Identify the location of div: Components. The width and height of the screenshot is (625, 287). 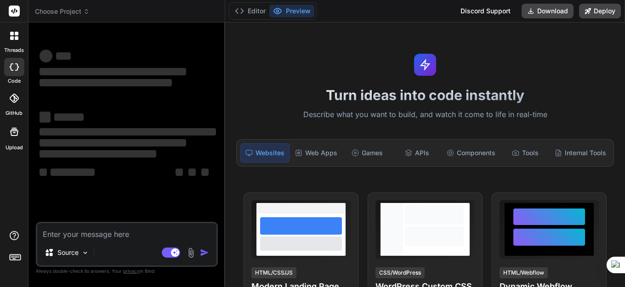
(471, 153).